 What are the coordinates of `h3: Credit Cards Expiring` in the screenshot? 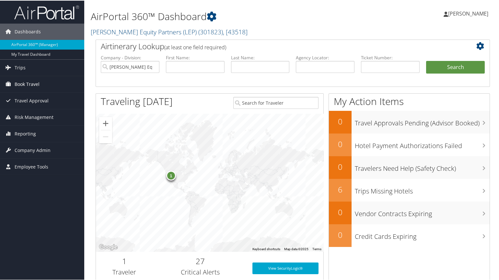 It's located at (422, 234).